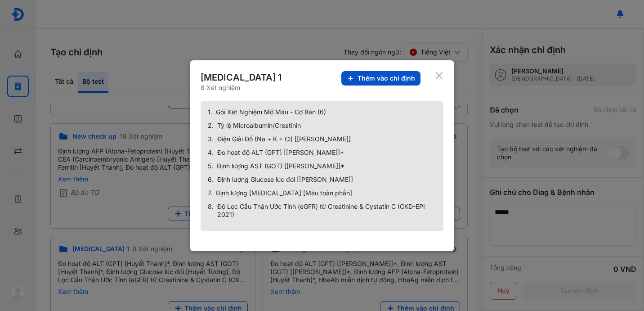 The image size is (644, 311). I want to click on div: 8 Xét nghiệm, so click(242, 88).